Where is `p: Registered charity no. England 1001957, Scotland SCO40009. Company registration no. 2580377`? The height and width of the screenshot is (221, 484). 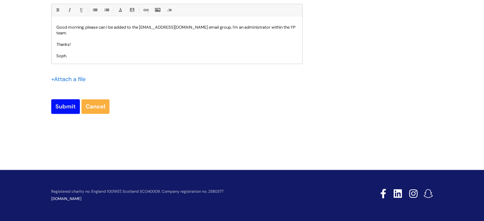 p: Registered charity no. England 1001957, Scotland SCO40009. Company registration no. 2580377 is located at coordinates (193, 192).